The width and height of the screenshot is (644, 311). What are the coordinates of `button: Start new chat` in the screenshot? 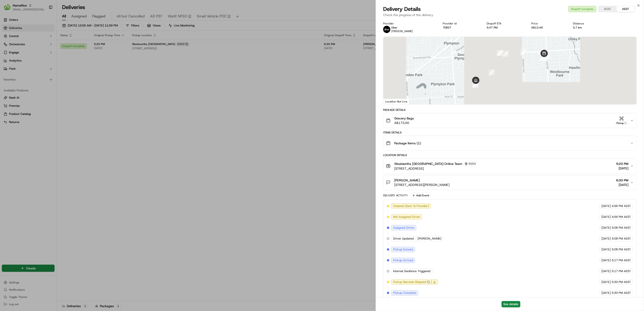 It's located at (80, 47).